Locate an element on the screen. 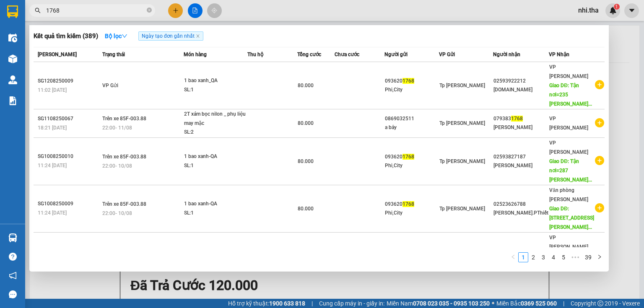 This screenshot has width=644, height=308. div: SG1208250009 is located at coordinates (69, 81).